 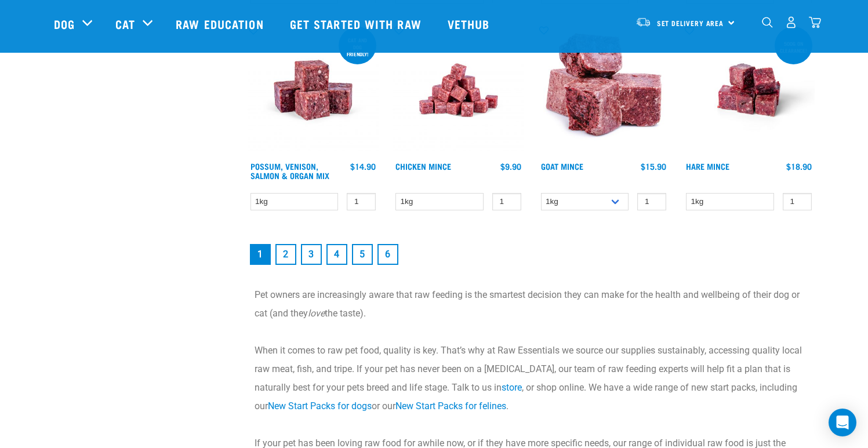 I want to click on img: home-icon@2x.png, so click(x=815, y=22).